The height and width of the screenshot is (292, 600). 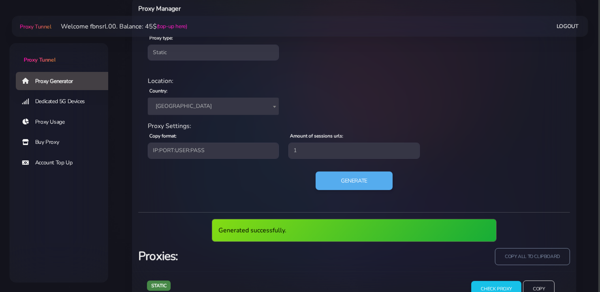 I want to click on div: Proxy Settings:, so click(x=354, y=126).